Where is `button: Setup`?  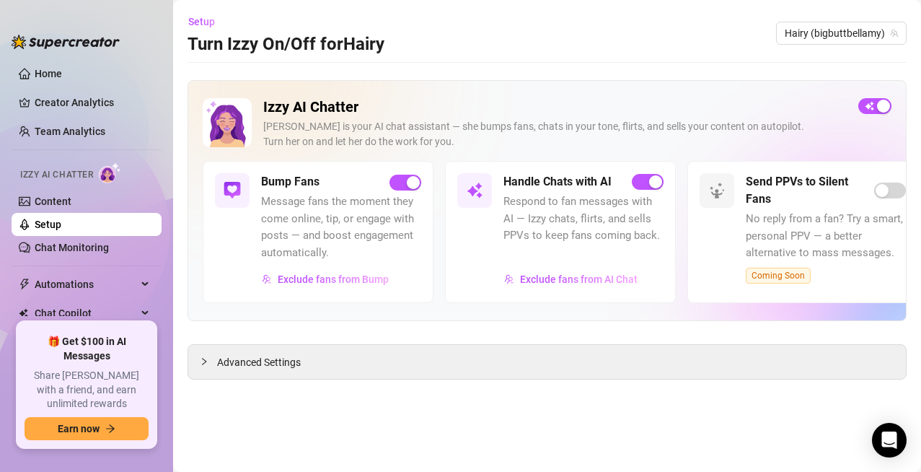
button: Setup is located at coordinates (207, 22).